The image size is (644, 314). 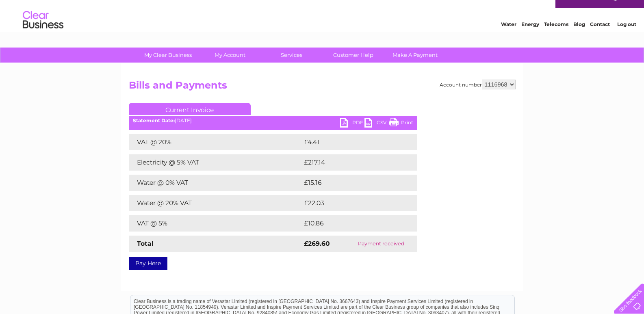 What do you see at coordinates (579, 37) in the screenshot?
I see `a: Blog` at bounding box center [579, 37].